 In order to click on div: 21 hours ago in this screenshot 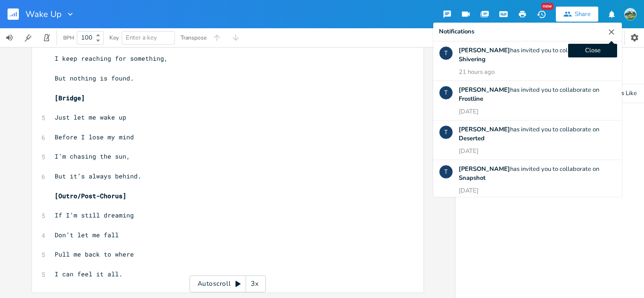, I will do `click(477, 72)`.